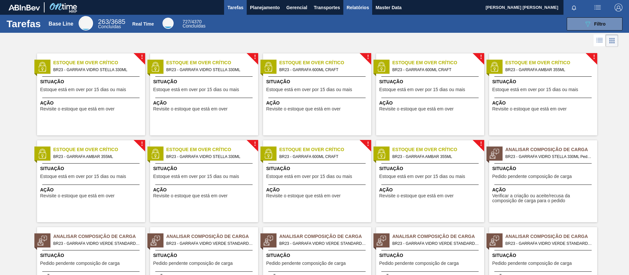  Describe the element at coordinates (599, 41) in the screenshot. I see `div: Visão em Lista` at that location.